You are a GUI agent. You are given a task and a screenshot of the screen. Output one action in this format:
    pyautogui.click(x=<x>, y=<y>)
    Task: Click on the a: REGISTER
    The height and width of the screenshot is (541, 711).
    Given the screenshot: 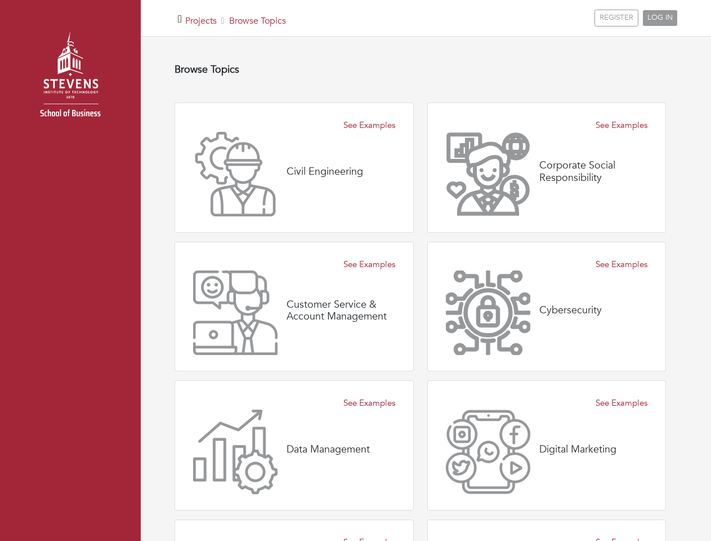 What is the action you would take?
    pyautogui.click(x=617, y=18)
    